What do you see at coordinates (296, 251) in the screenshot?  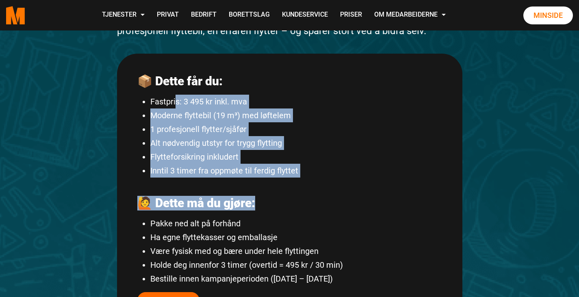 I see `li: Være fysisk med og bære under hele flyttingen` at bounding box center [296, 251].